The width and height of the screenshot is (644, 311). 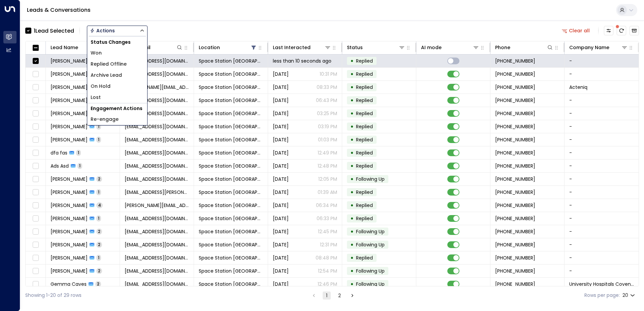 What do you see at coordinates (156, 100) in the screenshot?
I see `span: karenb.byrne1@gmail.com` at bounding box center [156, 100].